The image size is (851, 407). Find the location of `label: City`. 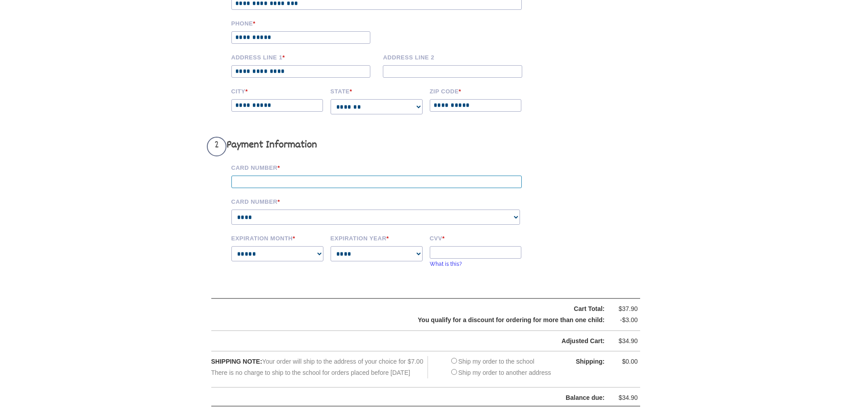

label: City is located at coordinates (278, 91).